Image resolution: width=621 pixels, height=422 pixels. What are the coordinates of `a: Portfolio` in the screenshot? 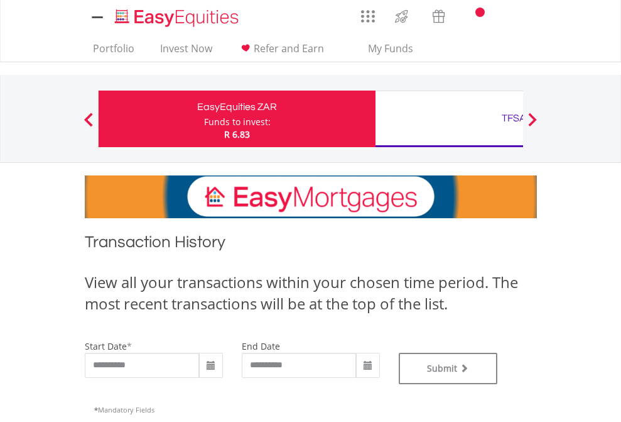 It's located at (114, 52).